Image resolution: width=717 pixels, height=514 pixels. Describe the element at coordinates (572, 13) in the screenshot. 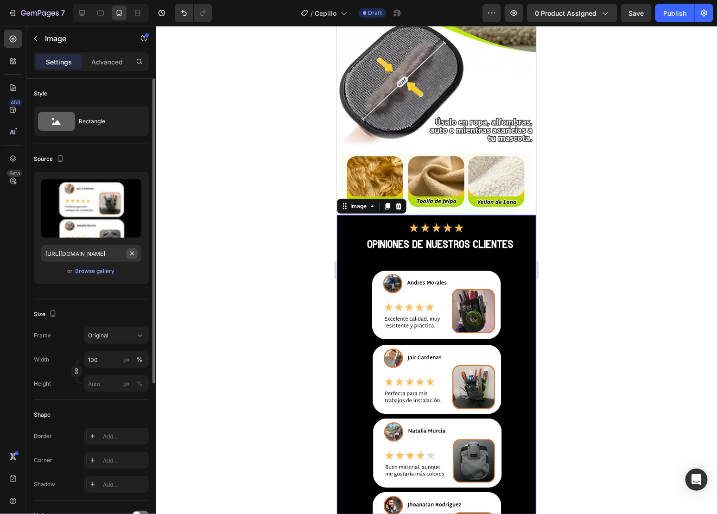

I see `button: 0 product assigned` at that location.